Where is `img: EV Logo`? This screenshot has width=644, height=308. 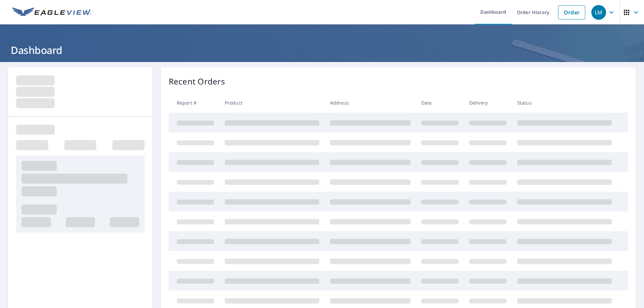
img: EV Logo is located at coordinates (52, 13).